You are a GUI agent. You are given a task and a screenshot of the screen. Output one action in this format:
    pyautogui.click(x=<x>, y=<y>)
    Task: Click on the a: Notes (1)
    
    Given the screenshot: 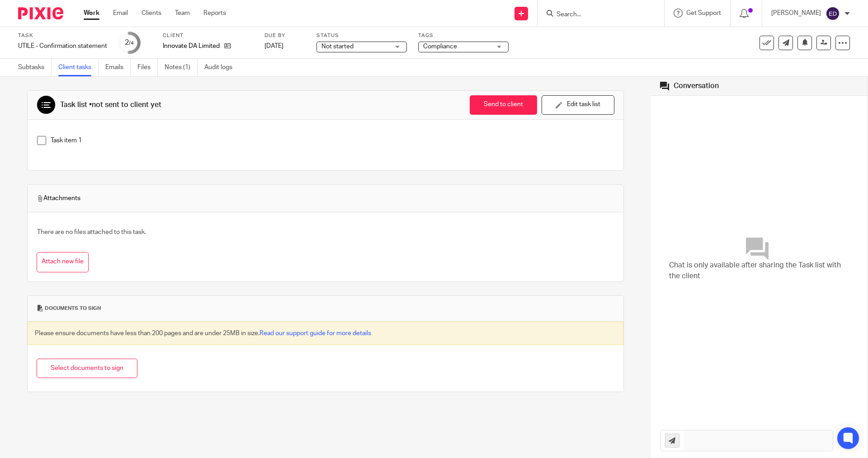 What is the action you would take?
    pyautogui.click(x=181, y=68)
    